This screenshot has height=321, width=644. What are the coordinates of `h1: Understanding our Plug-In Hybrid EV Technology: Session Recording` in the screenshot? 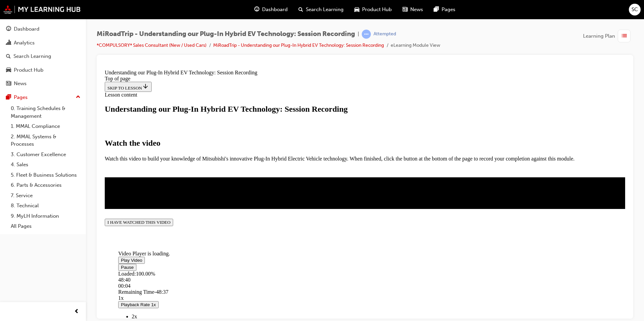 It's located at (263, 42).